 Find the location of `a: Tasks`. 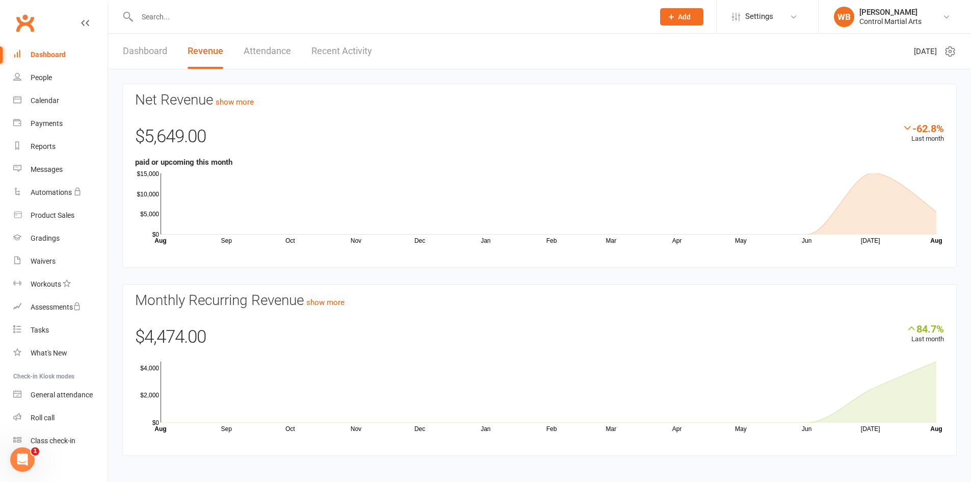

a: Tasks is located at coordinates (60, 330).